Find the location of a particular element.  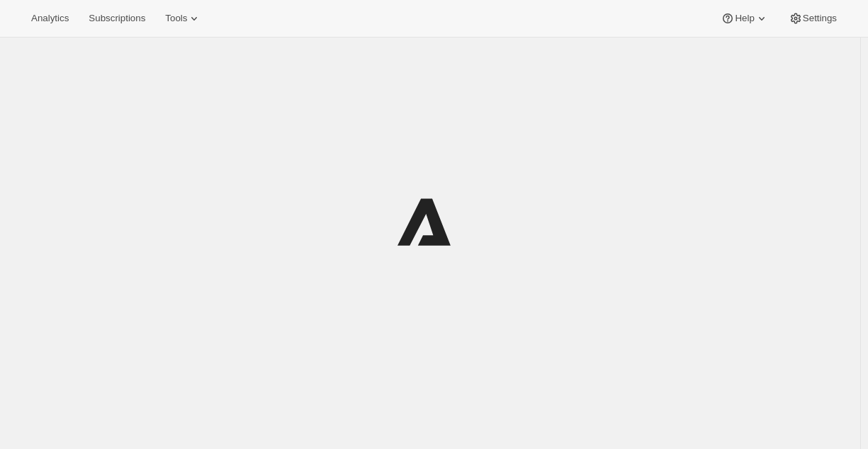

button: Help is located at coordinates (744, 18).